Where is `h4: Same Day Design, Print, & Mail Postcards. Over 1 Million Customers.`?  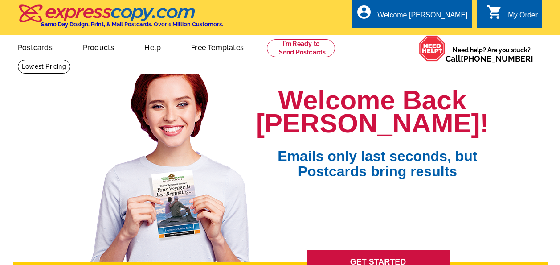 h4: Same Day Design, Print, & Mail Postcards. Over 1 Million Customers. is located at coordinates (132, 24).